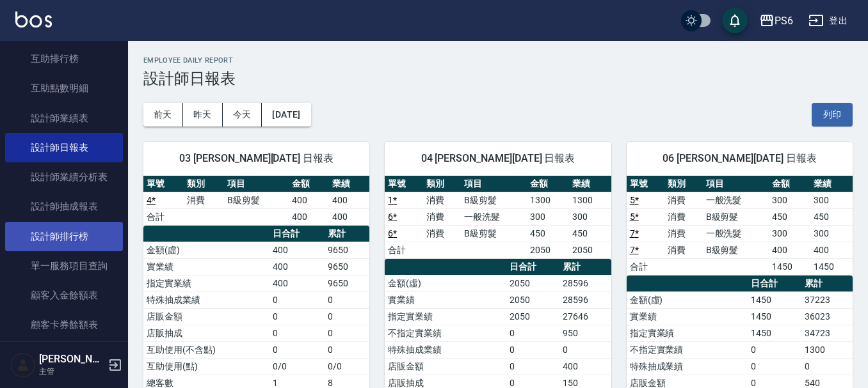 Image resolution: width=868 pixels, height=388 pixels. What do you see at coordinates (72, 372) in the screenshot?
I see `p: 主管` at bounding box center [72, 372].